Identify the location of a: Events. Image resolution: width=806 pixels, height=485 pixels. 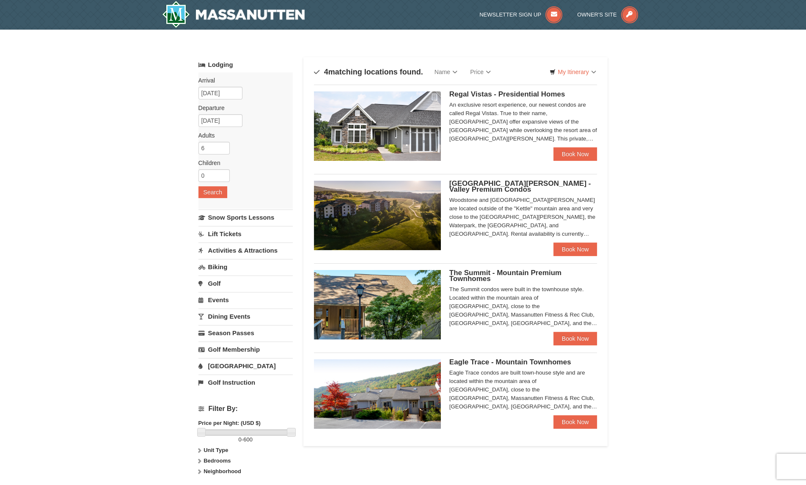
(245, 300).